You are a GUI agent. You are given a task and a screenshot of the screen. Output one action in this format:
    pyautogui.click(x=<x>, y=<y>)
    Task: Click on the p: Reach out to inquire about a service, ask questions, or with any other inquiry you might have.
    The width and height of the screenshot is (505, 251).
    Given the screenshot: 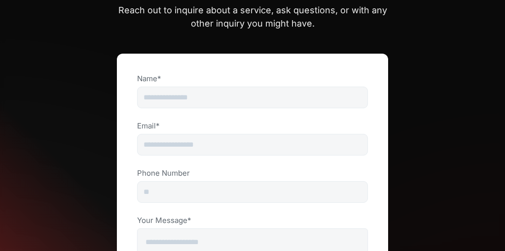 What is the action you would take?
    pyautogui.click(x=252, y=17)
    